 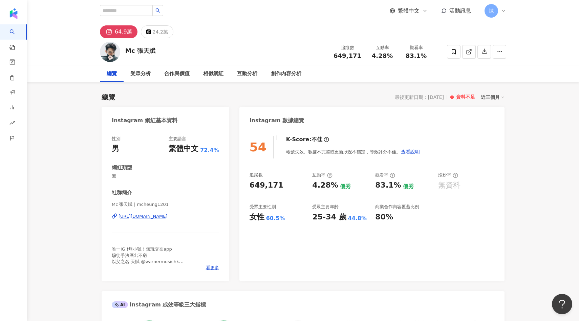 What do you see at coordinates (183, 149) in the screenshot?
I see `div: 繁體中文` at bounding box center [183, 149].